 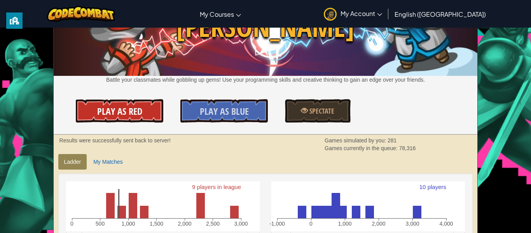 I want to click on span: My Account, so click(x=361, y=13).